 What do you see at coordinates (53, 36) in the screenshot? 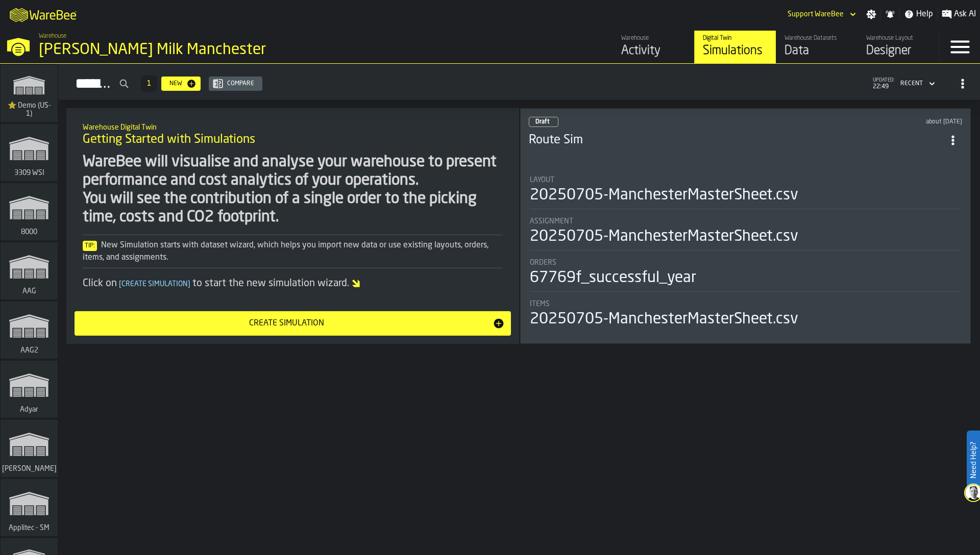
I see `span: Warehouse` at bounding box center [53, 36].